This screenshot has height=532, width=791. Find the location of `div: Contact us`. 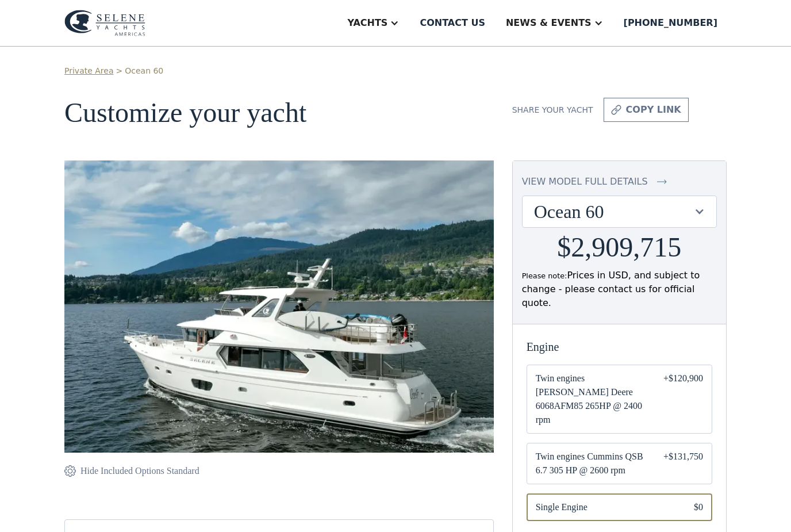

div: Contact us is located at coordinates (453, 23).